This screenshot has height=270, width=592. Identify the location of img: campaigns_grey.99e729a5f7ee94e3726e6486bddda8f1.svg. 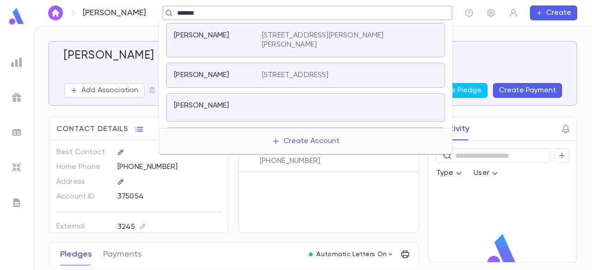
(17, 98).